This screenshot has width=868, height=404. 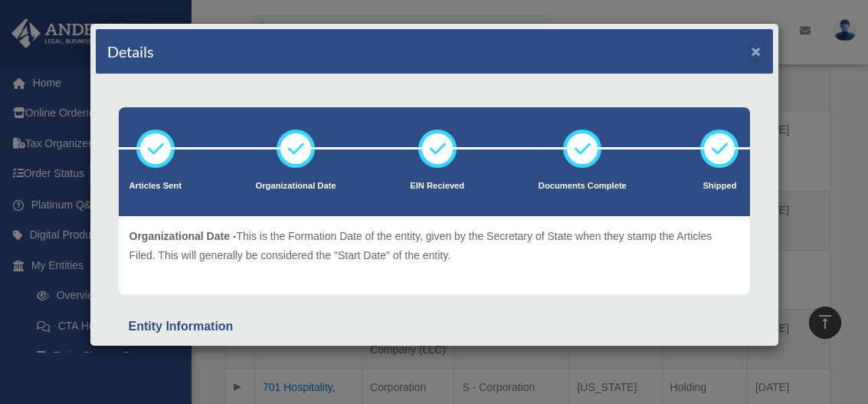 What do you see at coordinates (156, 186) in the screenshot?
I see `p: Articles Sent` at bounding box center [156, 186].